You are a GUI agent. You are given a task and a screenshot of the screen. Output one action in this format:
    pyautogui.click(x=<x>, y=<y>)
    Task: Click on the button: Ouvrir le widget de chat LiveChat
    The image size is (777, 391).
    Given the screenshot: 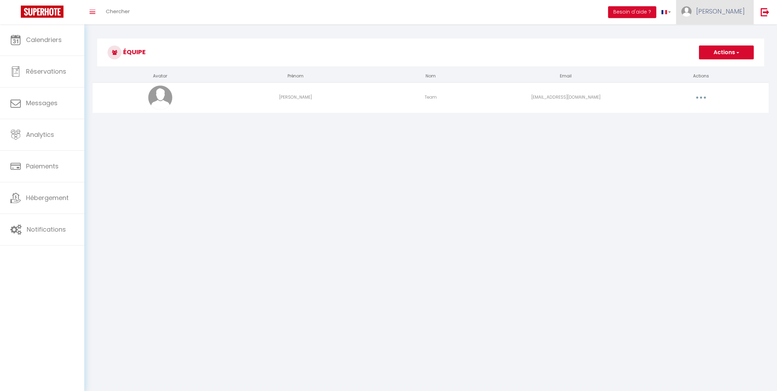 What is the action you would take?
    pyautogui.click(x=16, y=13)
    